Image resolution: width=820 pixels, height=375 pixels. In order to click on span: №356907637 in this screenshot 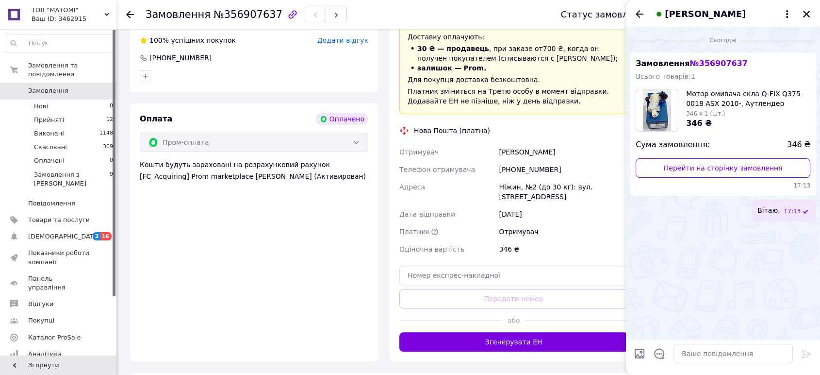, I will do `click(248, 15)`.